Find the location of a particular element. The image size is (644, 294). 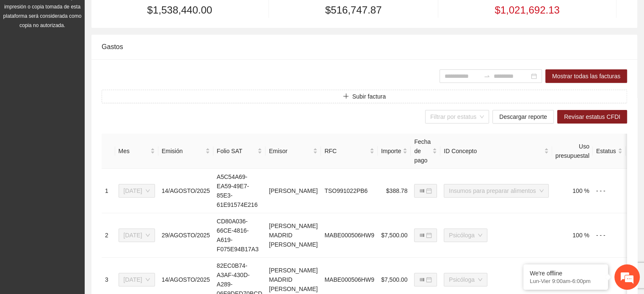

div: Minimizar ventana de chat en vivo is located at coordinates (149, 15).